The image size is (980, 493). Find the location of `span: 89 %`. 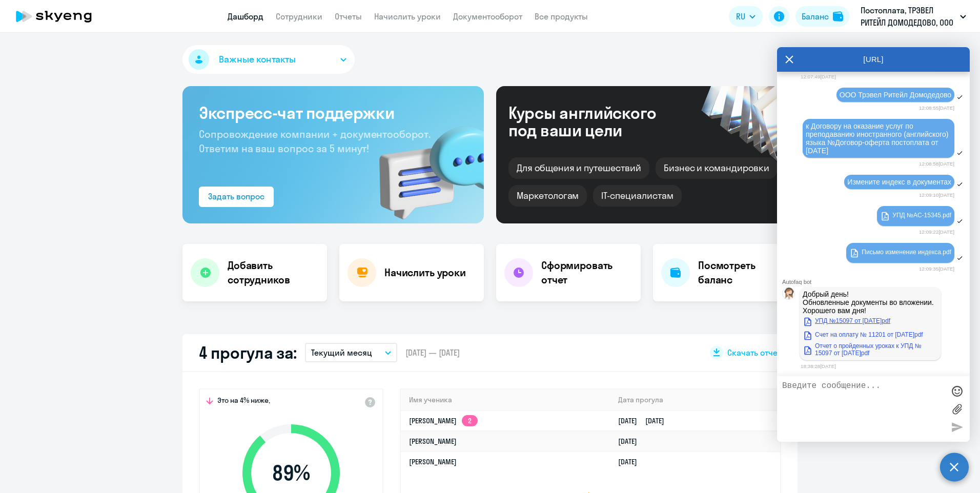

span: 89 % is located at coordinates (291, 473).